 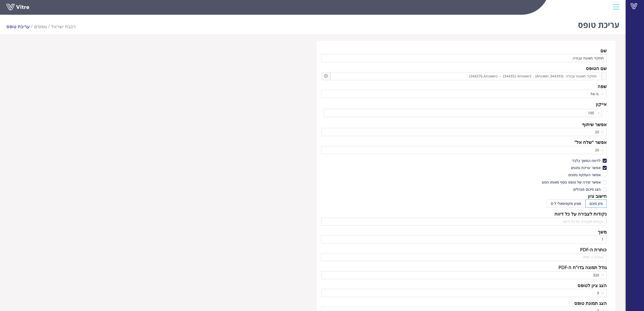 What do you see at coordinates (326, 76) in the screenshot?
I see `span: plus-circle` at bounding box center [326, 76].